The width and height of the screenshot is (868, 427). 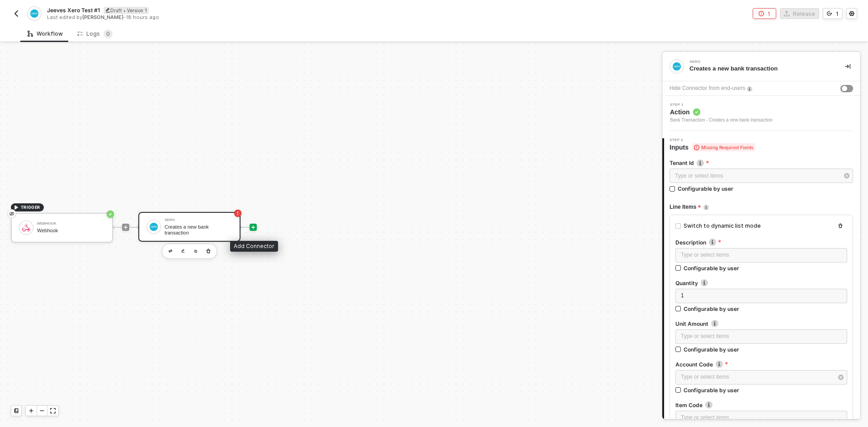 I want to click on div: Logs, so click(x=95, y=34).